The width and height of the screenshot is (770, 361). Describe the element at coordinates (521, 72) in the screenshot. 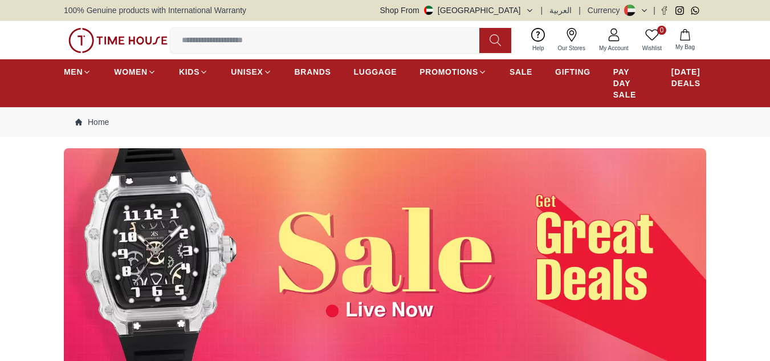

I see `span: SALE` at that location.